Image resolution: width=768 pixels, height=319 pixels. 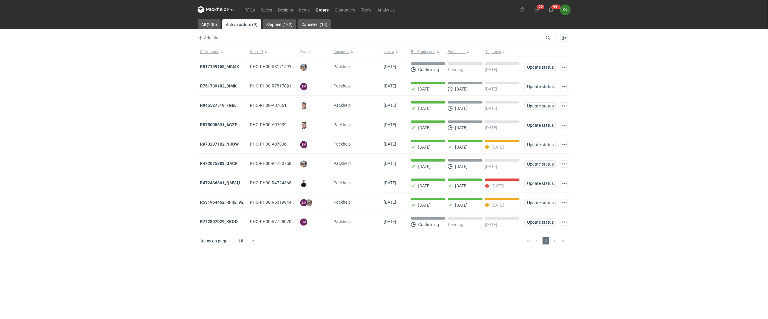 What do you see at coordinates (551, 10) in the screenshot?
I see `button: 99+` at bounding box center [551, 10].